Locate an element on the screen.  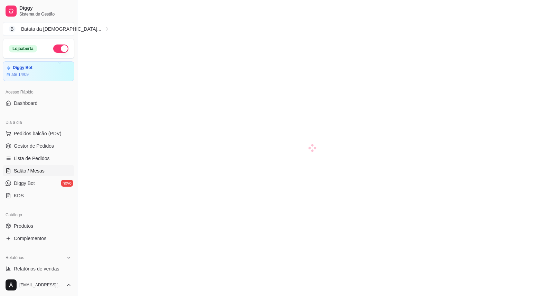
a: Lista de Pedidos is located at coordinates (38, 158).